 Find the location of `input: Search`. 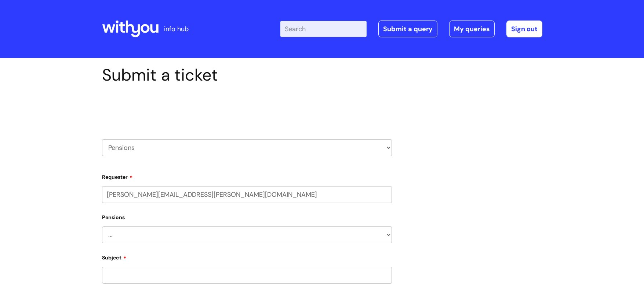

input: Search is located at coordinates (323, 29).